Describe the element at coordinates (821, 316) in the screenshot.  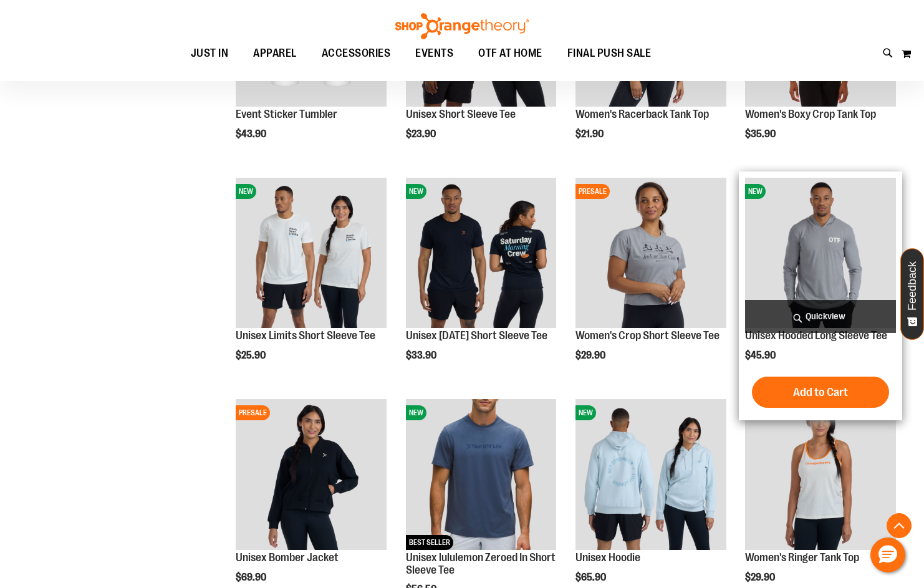
I see `a: Quickview` at that location.